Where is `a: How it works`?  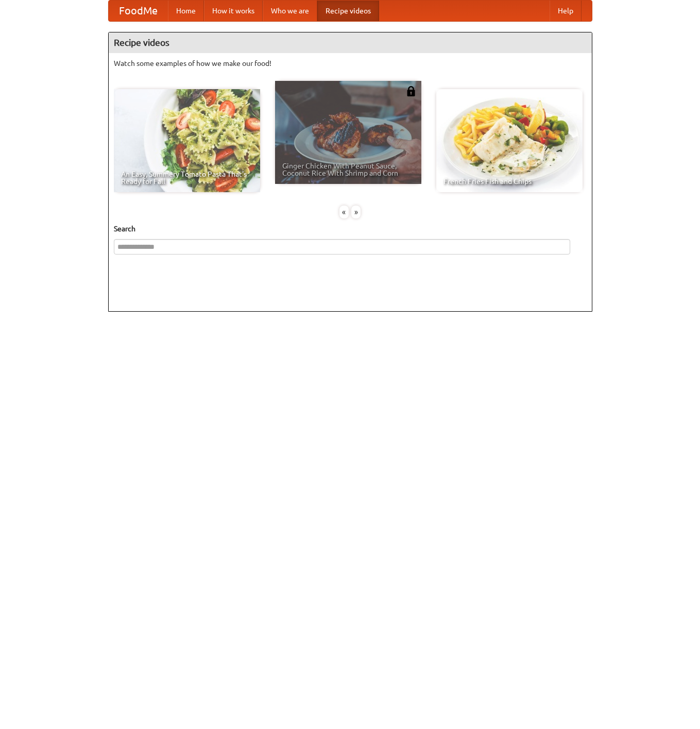
a: How it works is located at coordinates (233, 11).